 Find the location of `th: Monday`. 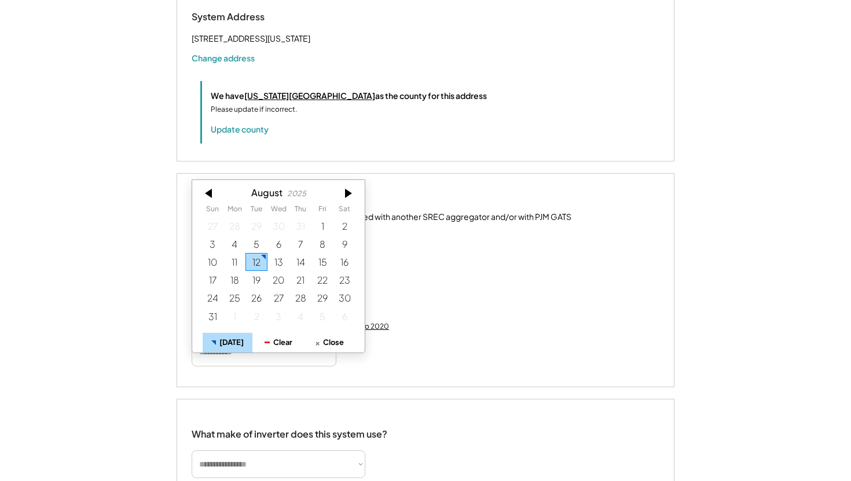

th: Monday is located at coordinates (235, 211).